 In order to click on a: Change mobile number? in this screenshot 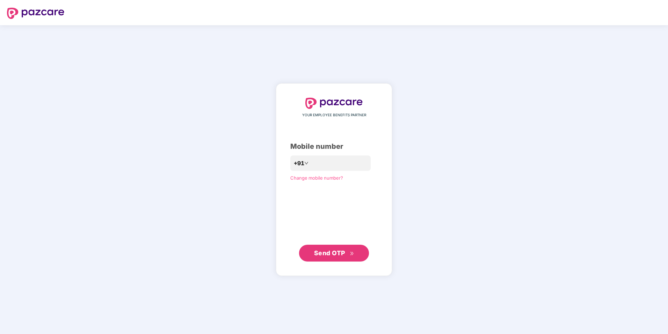, I will do `click(316, 178)`.